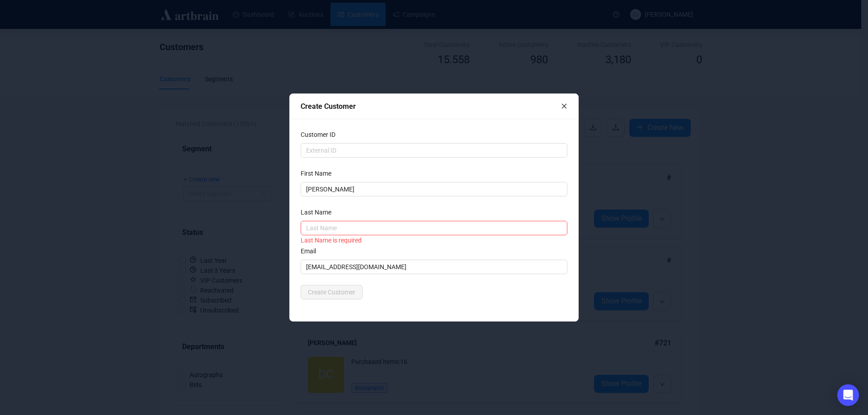  I want to click on input: First Name, so click(434, 189).